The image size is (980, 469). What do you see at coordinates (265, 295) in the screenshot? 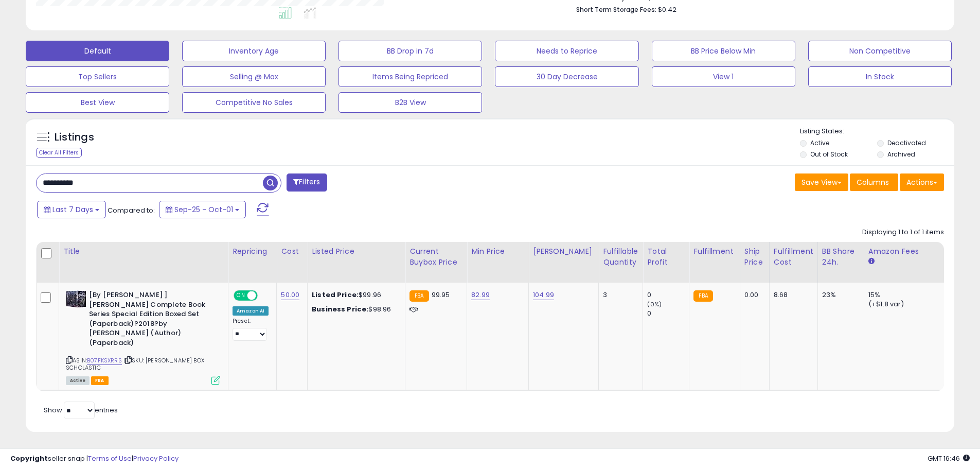
I see `span: OFF` at bounding box center [265, 295].